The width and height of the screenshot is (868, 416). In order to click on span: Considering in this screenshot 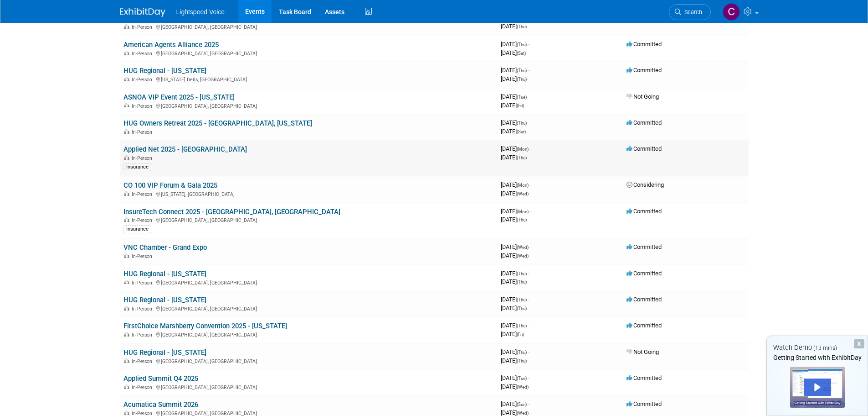, I will do `click(646, 184)`.